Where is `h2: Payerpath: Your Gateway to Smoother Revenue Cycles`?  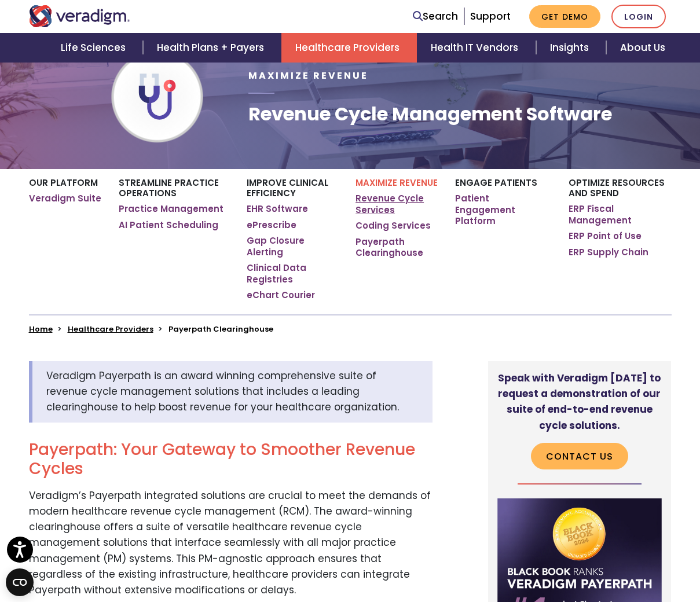 h2: Payerpath: Your Gateway to Smoother Revenue Cycles is located at coordinates (231, 459).